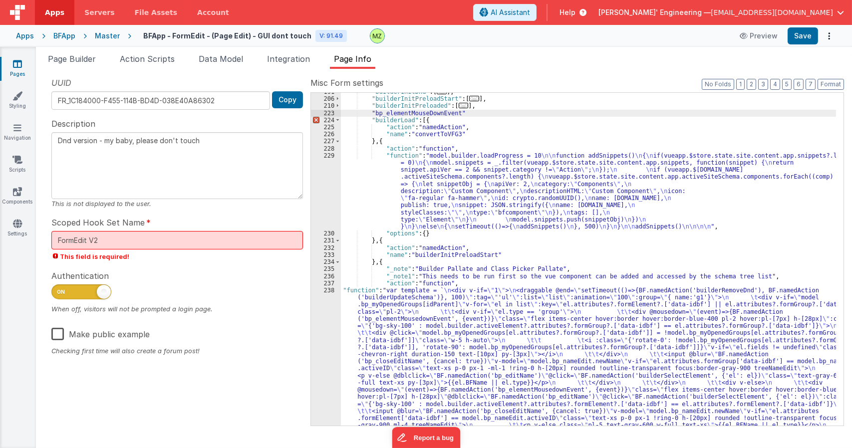 The image size is (852, 448). Describe the element at coordinates (326, 284) in the screenshot. I see `div: 237` at that location.